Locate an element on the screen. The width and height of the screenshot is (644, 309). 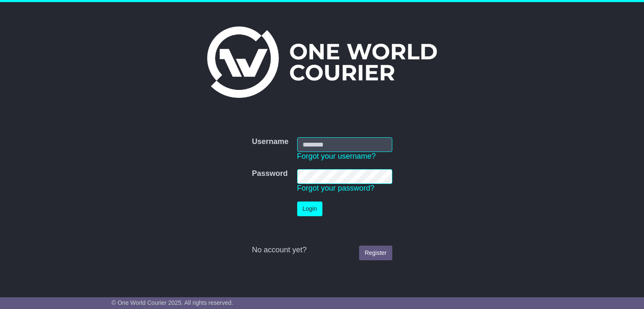
label: Password is located at coordinates (269, 174).